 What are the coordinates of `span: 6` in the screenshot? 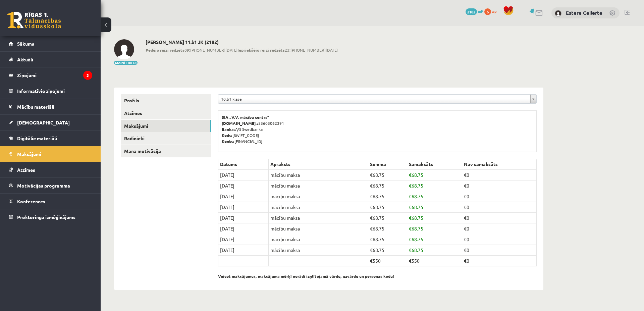 It's located at (488, 12).